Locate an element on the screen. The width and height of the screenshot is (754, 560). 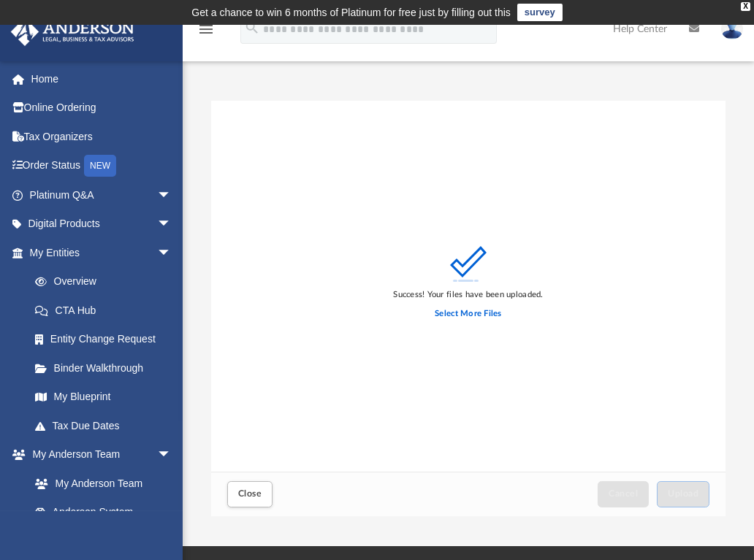
a: Online Ordering is located at coordinates (101, 109).